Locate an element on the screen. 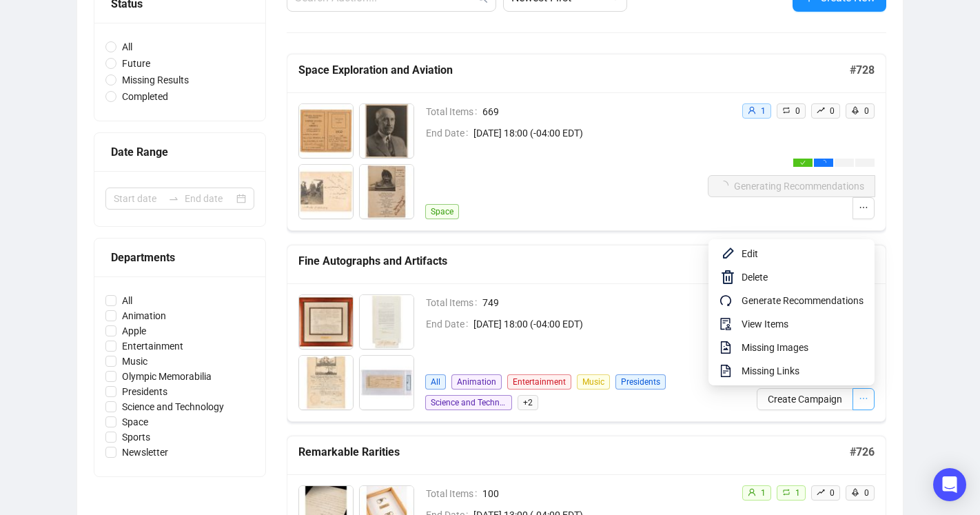  span: Missing Links is located at coordinates (802, 371).